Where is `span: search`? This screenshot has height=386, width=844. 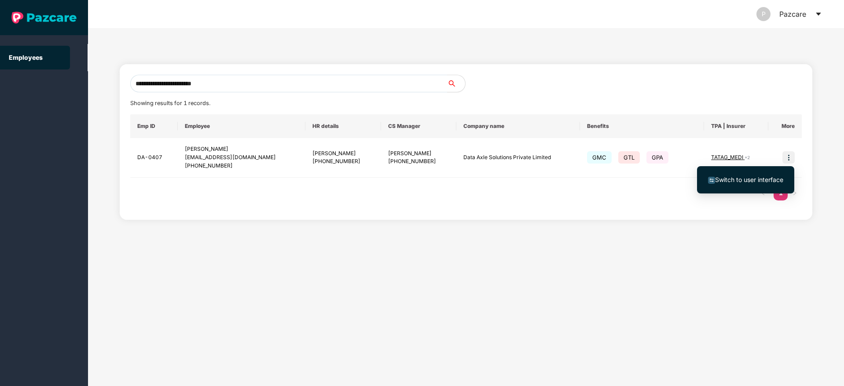 span: search is located at coordinates (456, 84).